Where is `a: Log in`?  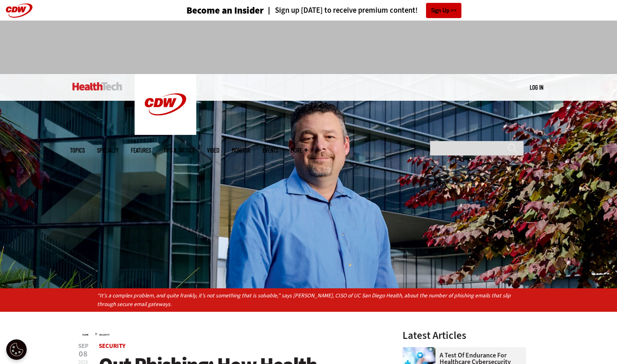 a: Log in is located at coordinates (536, 87).